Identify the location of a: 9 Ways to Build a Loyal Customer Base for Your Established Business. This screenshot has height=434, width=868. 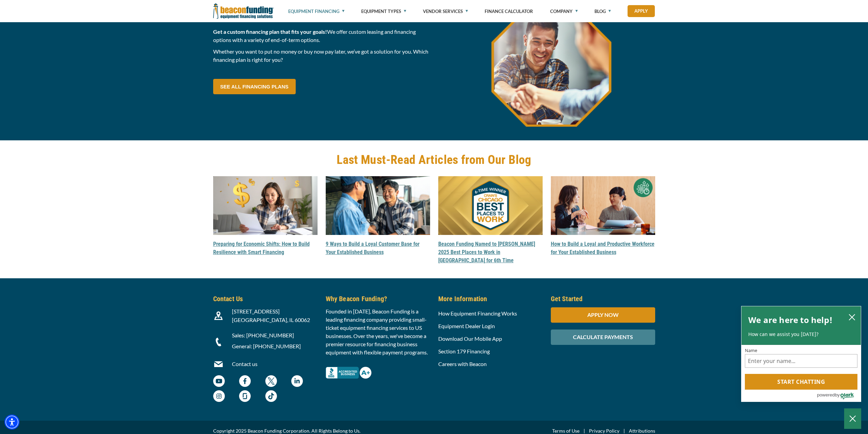
(372, 248).